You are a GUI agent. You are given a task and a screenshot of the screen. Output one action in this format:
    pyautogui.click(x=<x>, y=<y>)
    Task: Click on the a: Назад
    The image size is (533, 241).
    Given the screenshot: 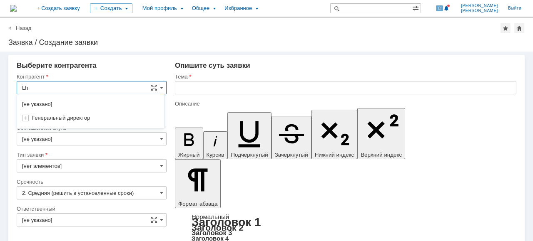 What is the action you would take?
    pyautogui.click(x=23, y=28)
    